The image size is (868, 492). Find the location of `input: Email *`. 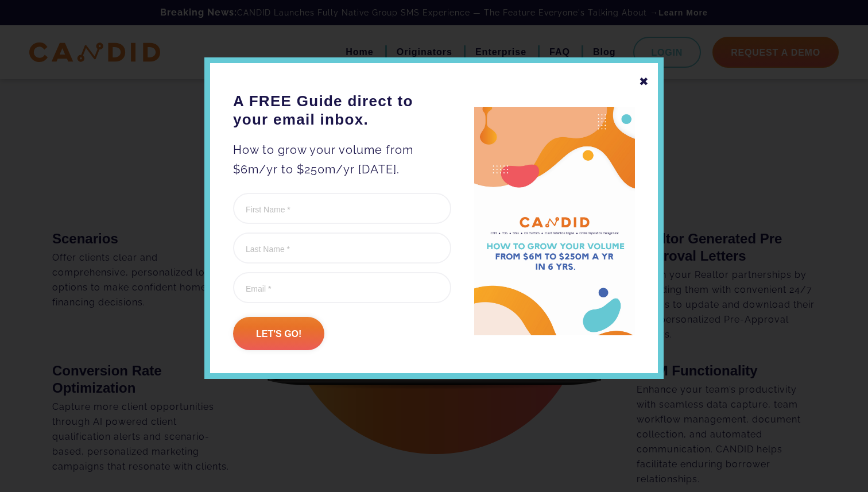

input: Email * is located at coordinates (342, 288).